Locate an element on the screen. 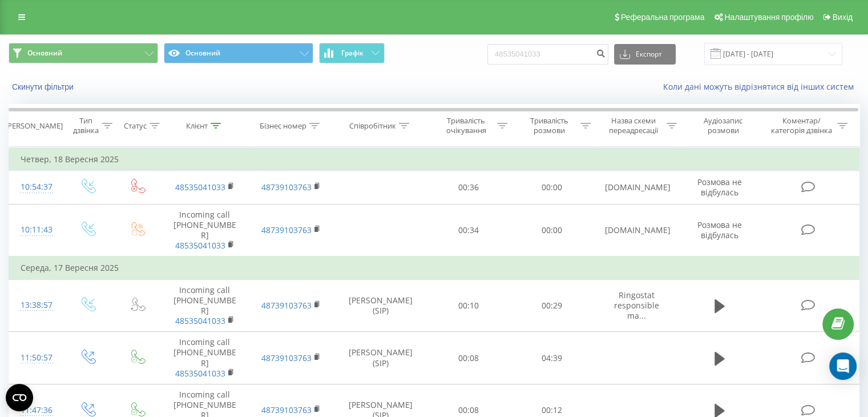 This screenshot has width=868, height=417. span: Ringostat responsible ma... is located at coordinates (636, 305).